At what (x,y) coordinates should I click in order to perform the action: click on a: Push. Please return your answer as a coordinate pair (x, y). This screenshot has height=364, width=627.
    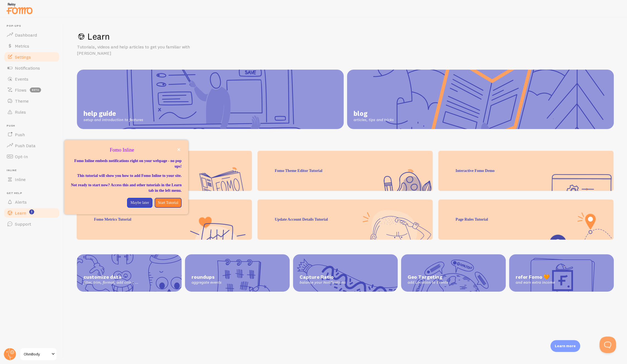
    Looking at the image, I should click on (32, 135).